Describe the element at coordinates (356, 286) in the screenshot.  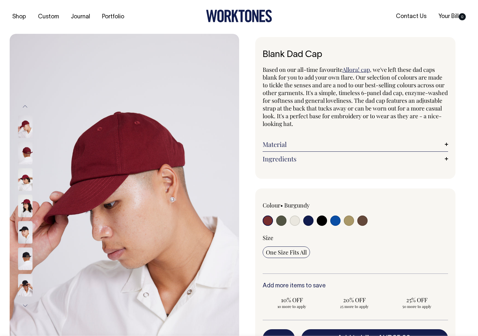
I see `h6: Add more items to save` at that location.